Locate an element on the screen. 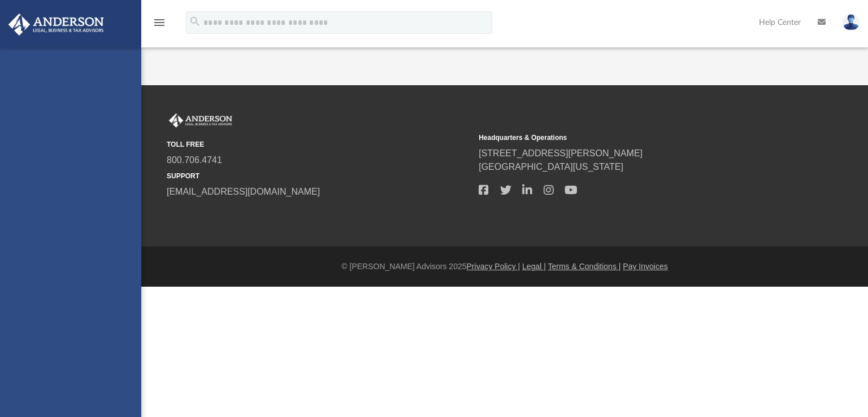  small: TOLL FREE is located at coordinates (319, 145).